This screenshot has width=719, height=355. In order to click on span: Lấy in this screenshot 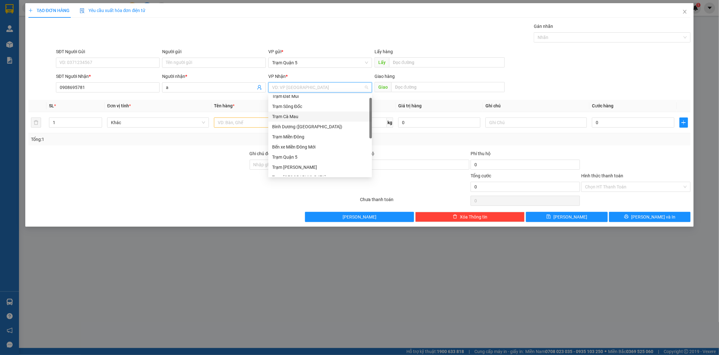, I will do `click(382, 62)`.